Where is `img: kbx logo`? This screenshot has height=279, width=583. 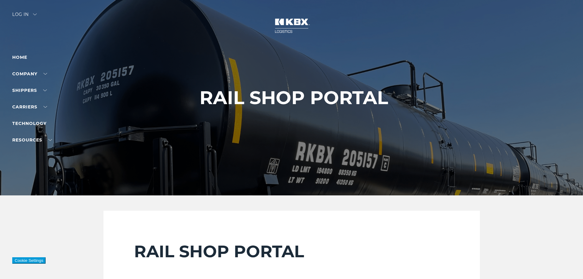
img: kbx logo is located at coordinates (292, 26).